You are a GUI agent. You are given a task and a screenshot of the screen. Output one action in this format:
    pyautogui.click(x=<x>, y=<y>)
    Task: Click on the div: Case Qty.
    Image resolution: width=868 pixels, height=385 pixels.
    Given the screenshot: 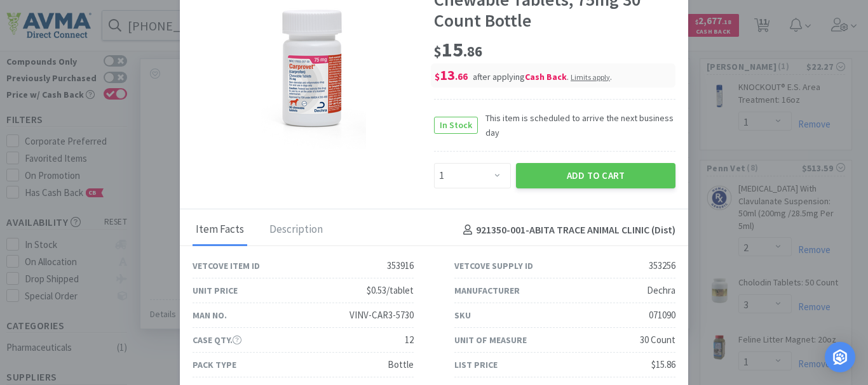 What is the action you would take?
    pyautogui.click(x=217, y=341)
    